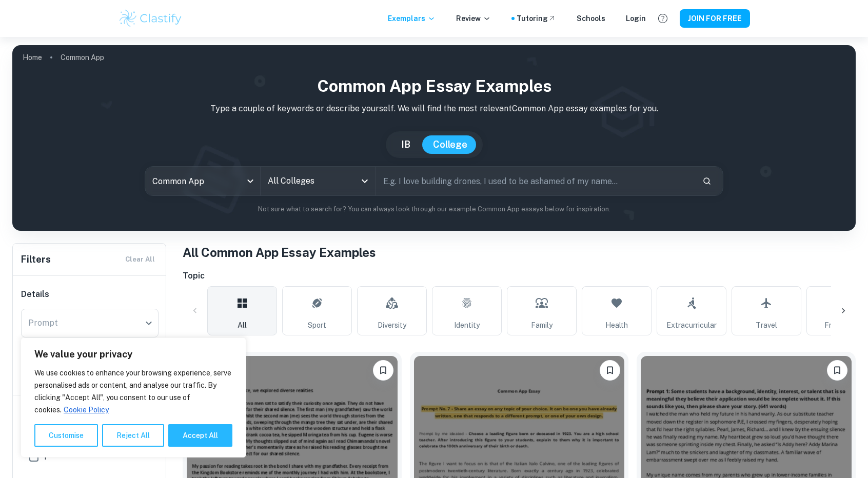  What do you see at coordinates (36, 259) in the screenshot?
I see `h6: Filters` at bounding box center [36, 259].